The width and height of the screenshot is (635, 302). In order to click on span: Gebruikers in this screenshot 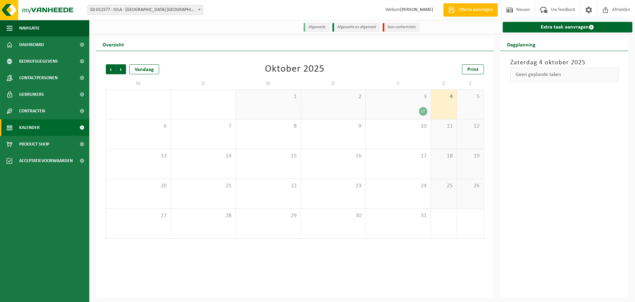, I will do `click(31, 94)`.